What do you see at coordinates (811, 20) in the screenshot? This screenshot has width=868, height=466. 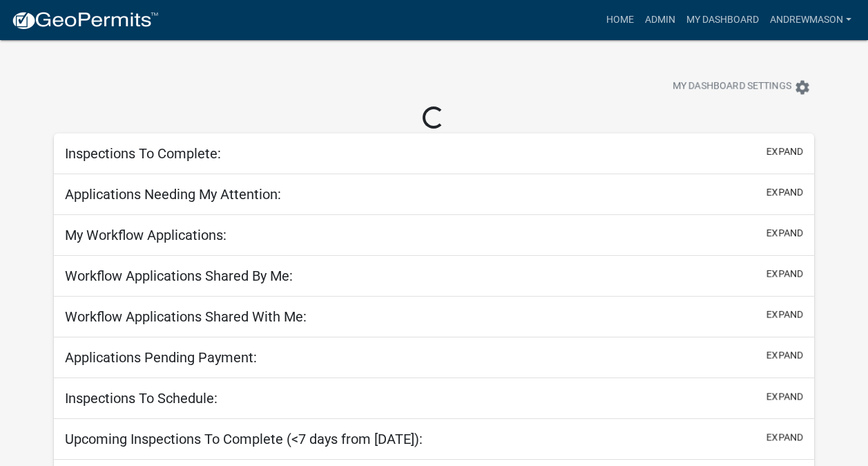 I see `a: AndrewMason` at bounding box center [811, 20].